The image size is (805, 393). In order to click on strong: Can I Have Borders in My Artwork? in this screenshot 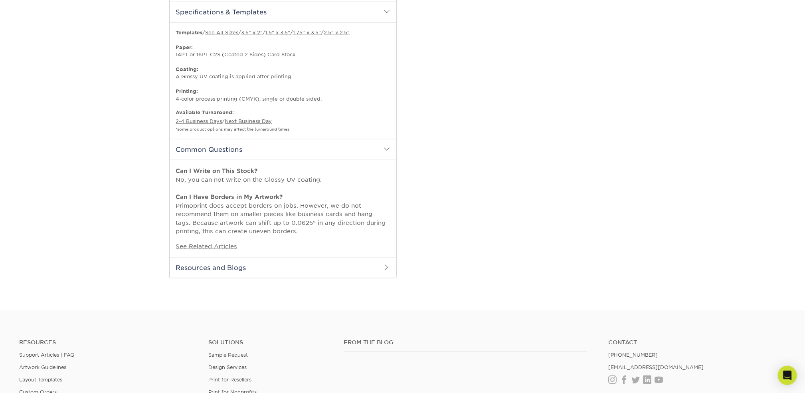, I will do `click(229, 196)`.